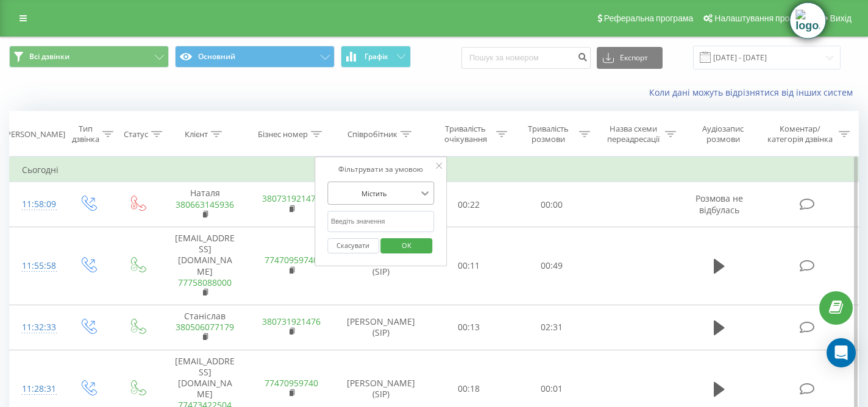  I want to click on td: Сьогодні, so click(434, 170).